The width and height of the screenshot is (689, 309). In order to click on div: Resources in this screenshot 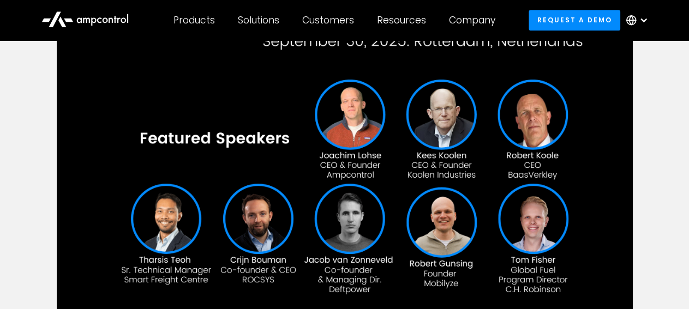, I will do `click(401, 20)`.